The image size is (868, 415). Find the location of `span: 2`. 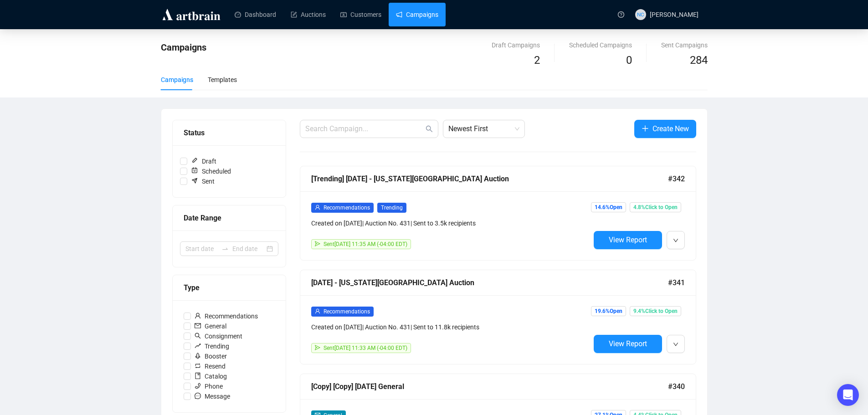

span: 2 is located at coordinates (537, 60).